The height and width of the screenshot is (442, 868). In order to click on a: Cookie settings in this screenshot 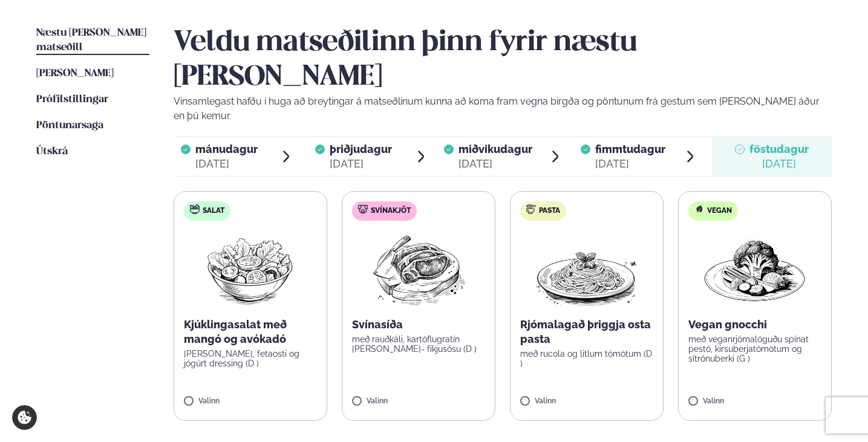, I will do `click(24, 418)`.